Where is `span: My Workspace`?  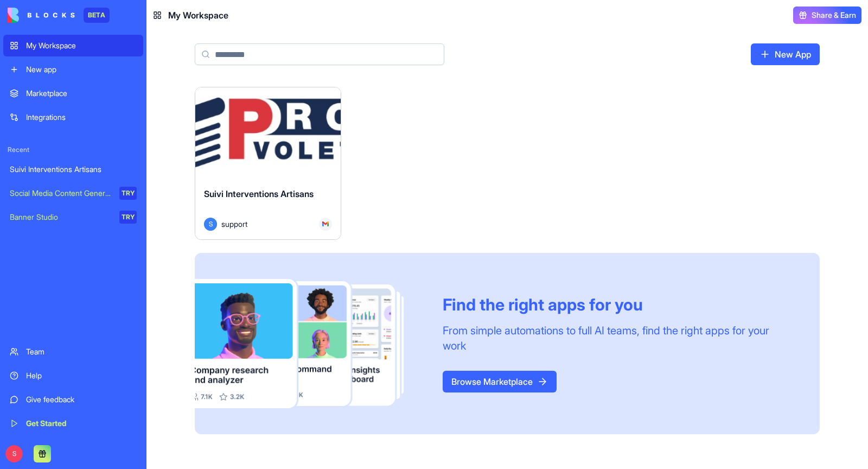
span: My Workspace is located at coordinates (198, 15).